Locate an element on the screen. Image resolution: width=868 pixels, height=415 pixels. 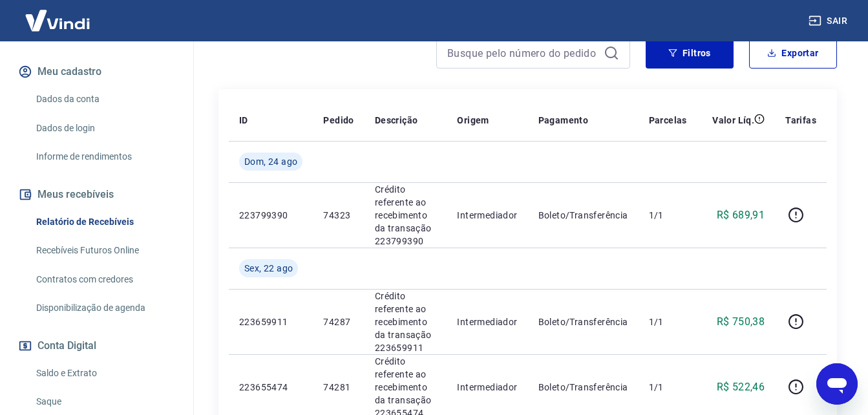
p: 74287 is located at coordinates (339, 322).